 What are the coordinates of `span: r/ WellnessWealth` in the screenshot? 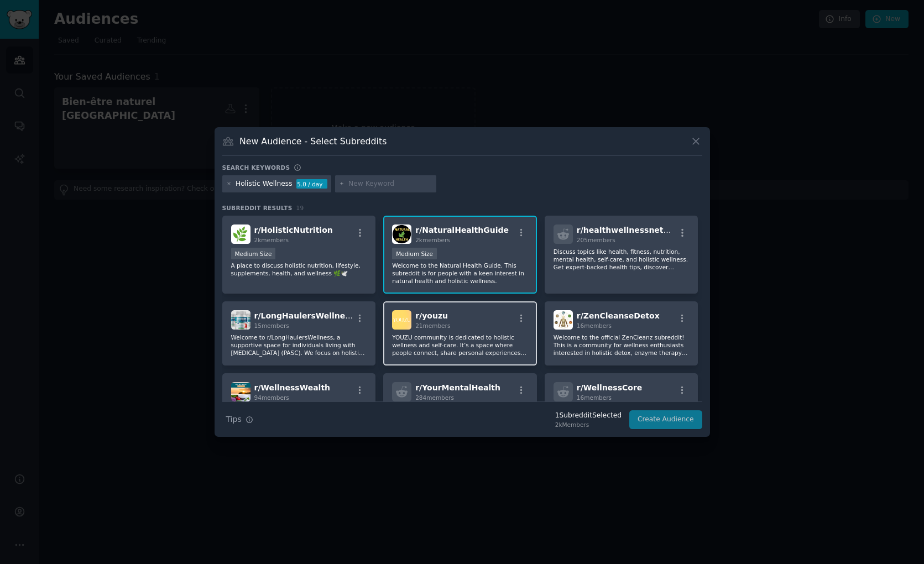 It's located at (293, 387).